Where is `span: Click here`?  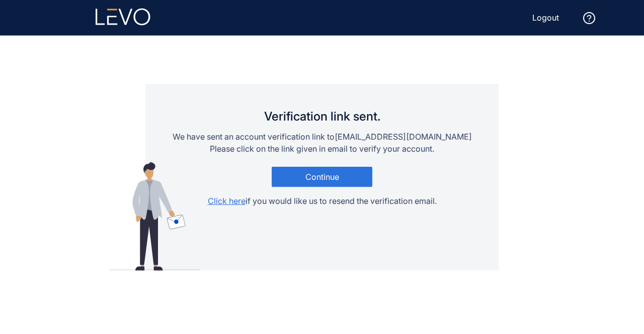
span: Click here is located at coordinates (226, 201).